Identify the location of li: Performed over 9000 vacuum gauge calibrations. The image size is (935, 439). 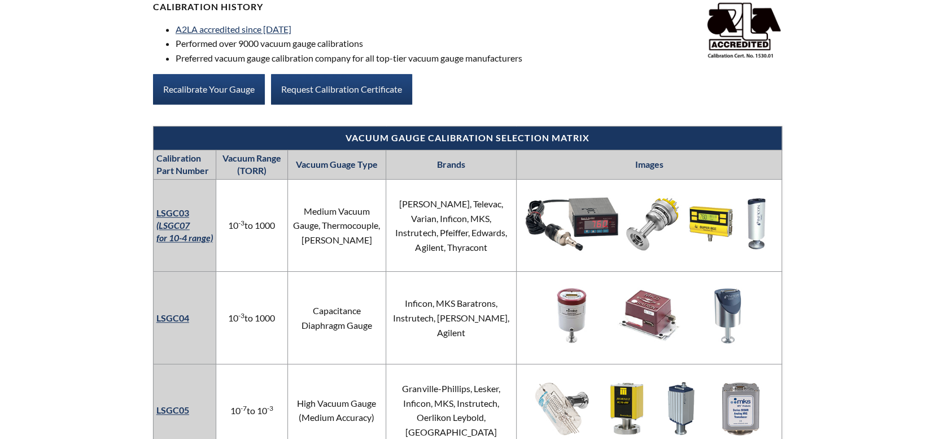
(479, 43).